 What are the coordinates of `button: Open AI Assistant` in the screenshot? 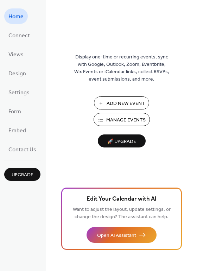 It's located at (122, 235).